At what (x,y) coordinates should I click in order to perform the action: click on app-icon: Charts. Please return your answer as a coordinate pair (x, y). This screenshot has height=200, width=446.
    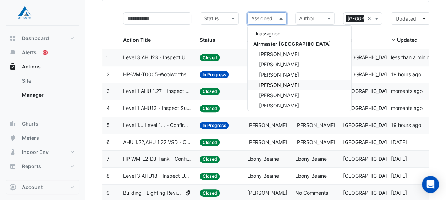
    Looking at the image, I should click on (13, 124).